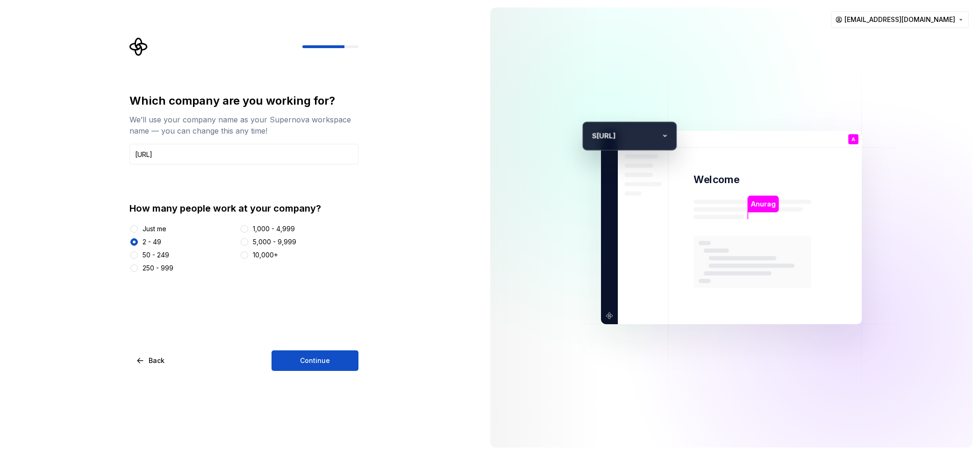 Image resolution: width=980 pixels, height=455 pixels. What do you see at coordinates (152, 242) in the screenshot?
I see `div: 2 - 49` at bounding box center [152, 242].